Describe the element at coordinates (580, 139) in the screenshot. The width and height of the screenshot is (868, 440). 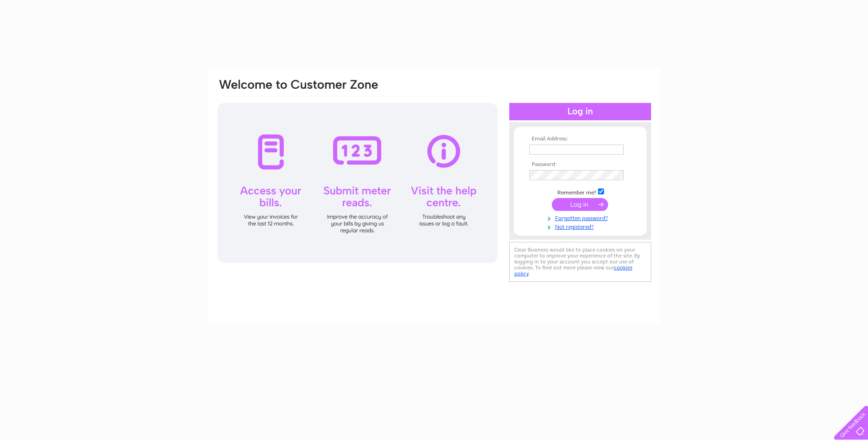
I see `th: Email Address:` at that location.